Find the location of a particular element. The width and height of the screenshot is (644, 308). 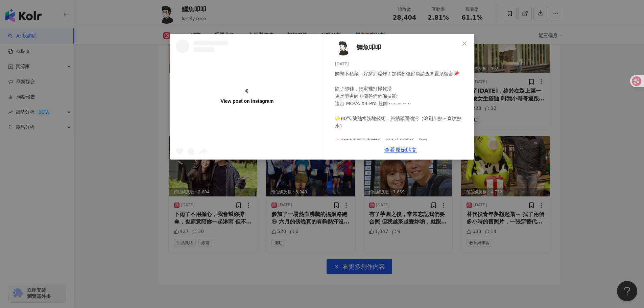

a: 查看原始貼文 is located at coordinates (401, 150).